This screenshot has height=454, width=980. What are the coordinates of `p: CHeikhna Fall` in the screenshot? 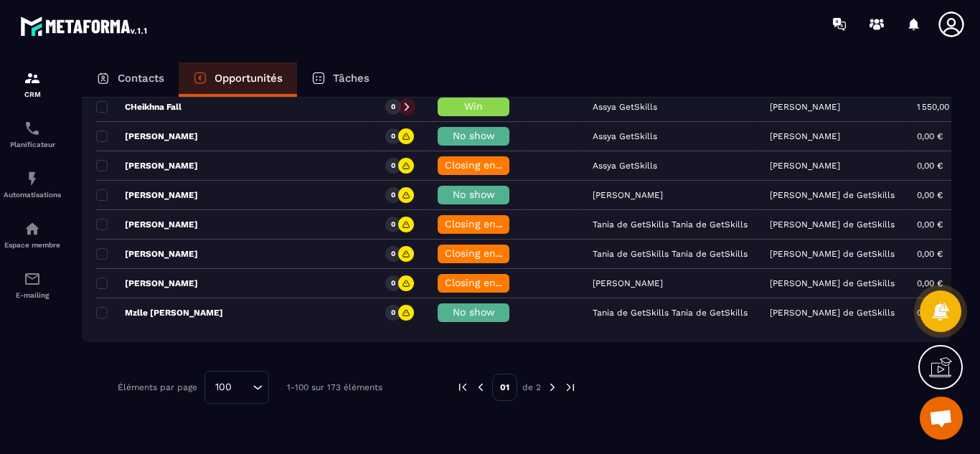 It's located at (138, 107).